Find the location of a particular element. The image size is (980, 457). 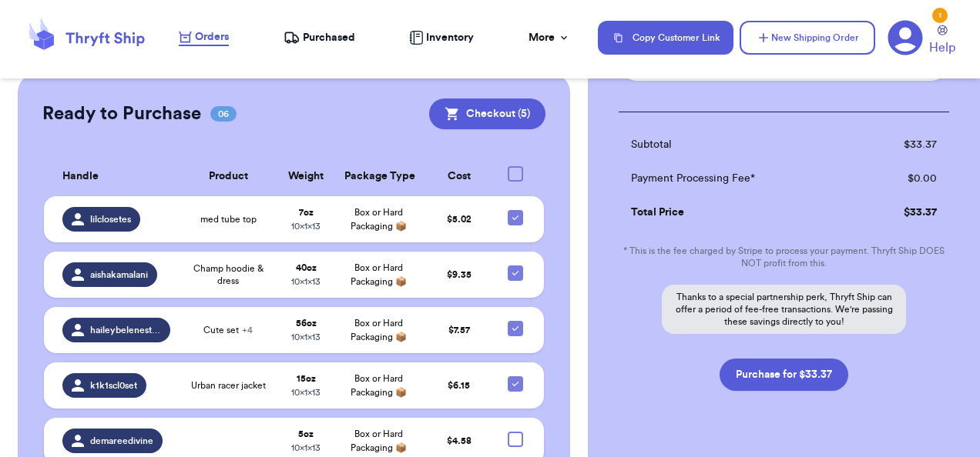

th: Package Type is located at coordinates (378, 176).